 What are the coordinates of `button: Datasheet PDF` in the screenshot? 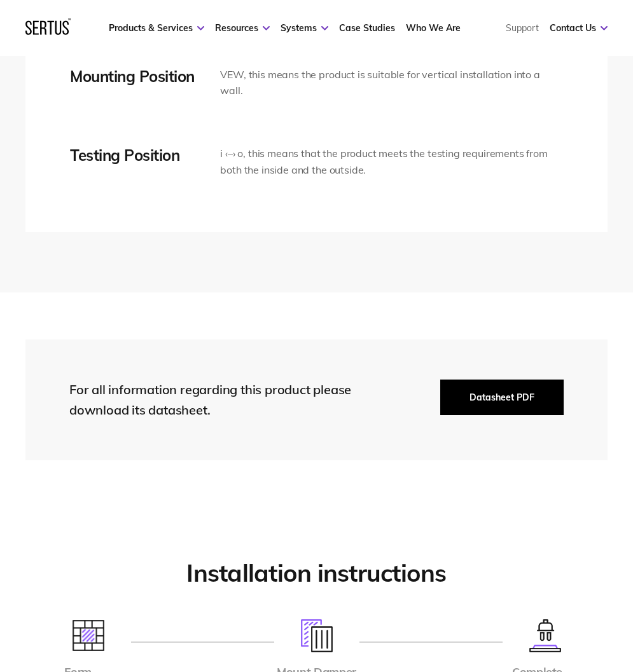 It's located at (502, 397).